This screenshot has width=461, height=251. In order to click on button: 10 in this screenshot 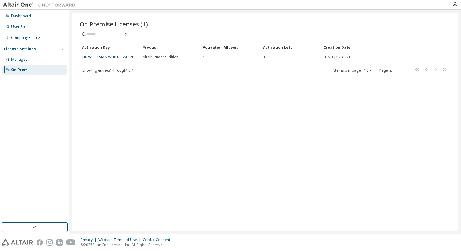, I will do `click(368, 71)`.